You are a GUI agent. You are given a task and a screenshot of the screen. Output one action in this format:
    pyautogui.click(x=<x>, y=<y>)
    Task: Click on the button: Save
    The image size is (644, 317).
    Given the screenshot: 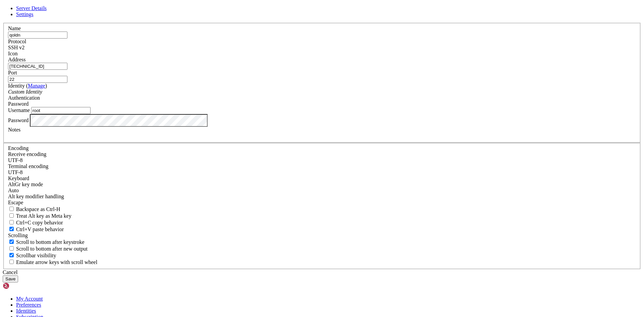 What is the action you would take?
    pyautogui.click(x=11, y=279)
    